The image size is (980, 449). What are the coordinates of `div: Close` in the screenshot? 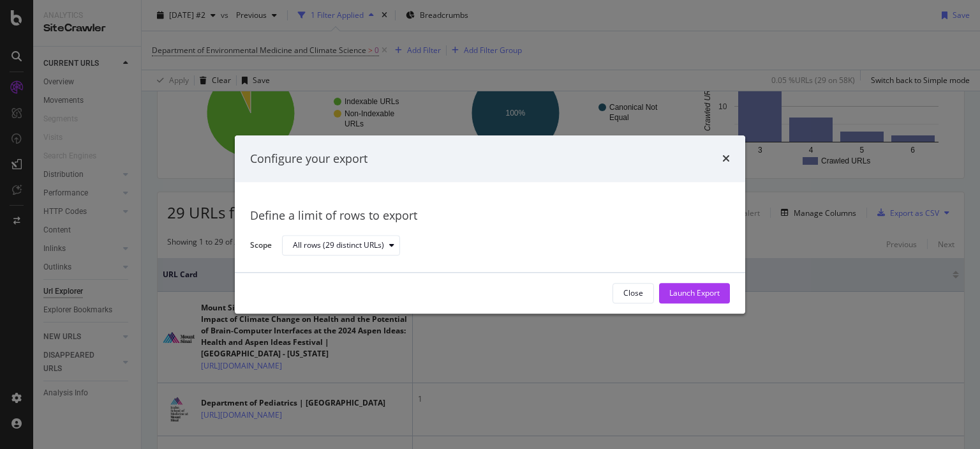 It's located at (633, 293).